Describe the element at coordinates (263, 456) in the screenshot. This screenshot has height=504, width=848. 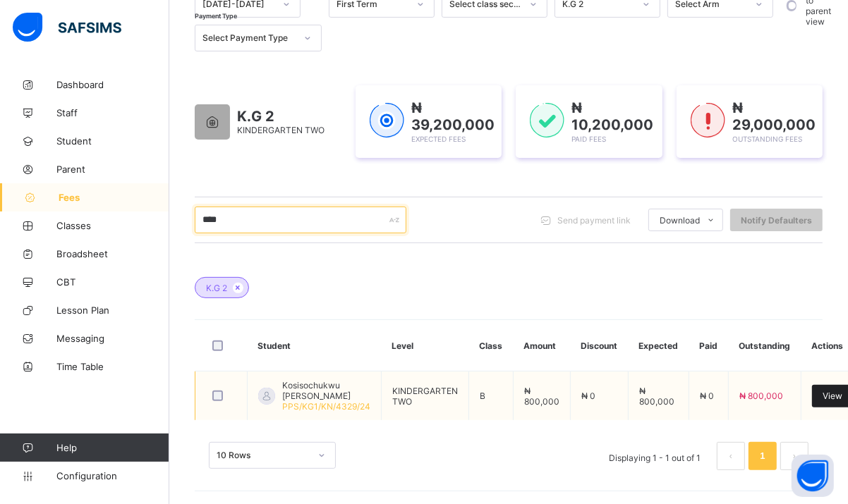
I see `div: 10 Rows` at that location.